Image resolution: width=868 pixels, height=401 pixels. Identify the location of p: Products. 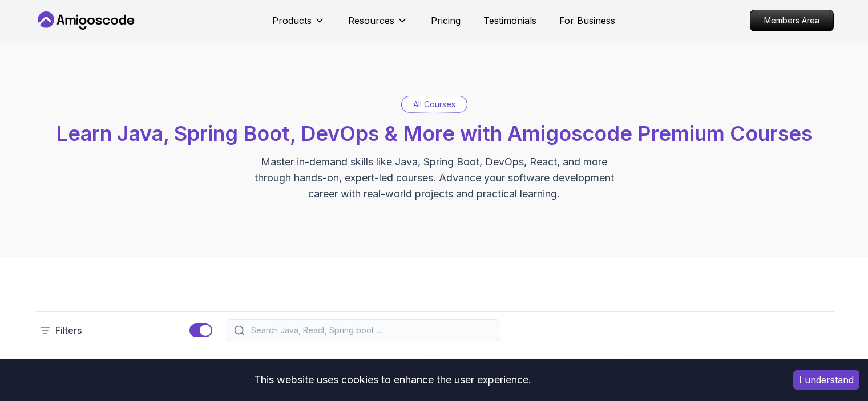
(292, 21).